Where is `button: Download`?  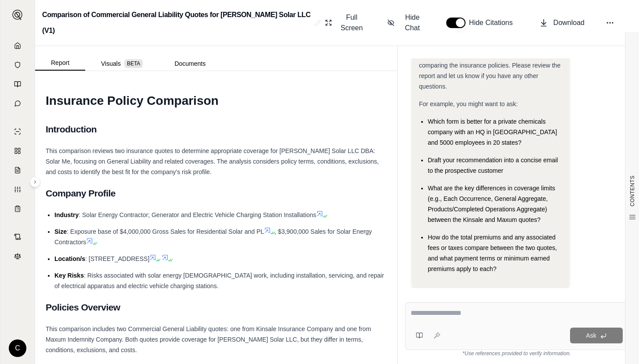 button: Download is located at coordinates (562, 23).